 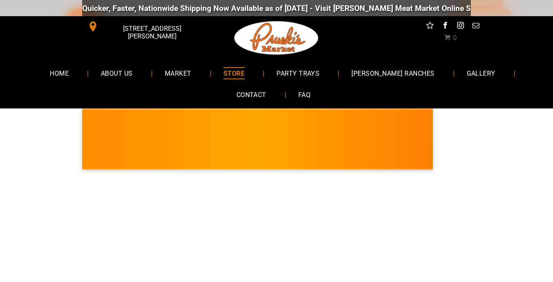 What do you see at coordinates (178, 73) in the screenshot?
I see `a: MARKET` at bounding box center [178, 73].